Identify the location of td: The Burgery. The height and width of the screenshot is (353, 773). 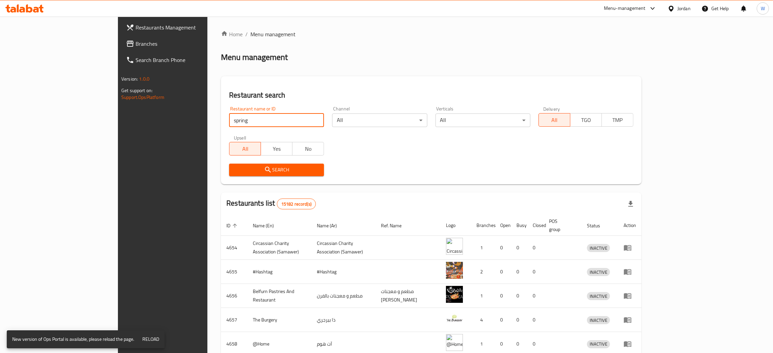
(279, 320).